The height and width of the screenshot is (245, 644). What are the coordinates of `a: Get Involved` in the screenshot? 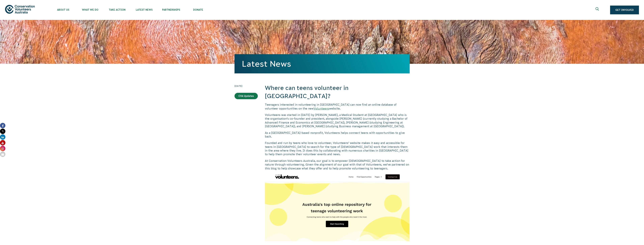 It's located at (625, 10).